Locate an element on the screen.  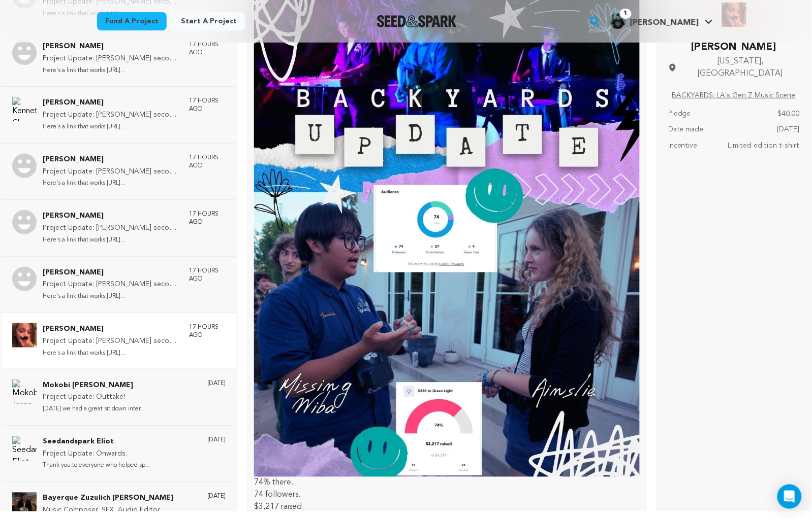
img: Seed&Spark Logo Dark Mode is located at coordinates (416, 21).